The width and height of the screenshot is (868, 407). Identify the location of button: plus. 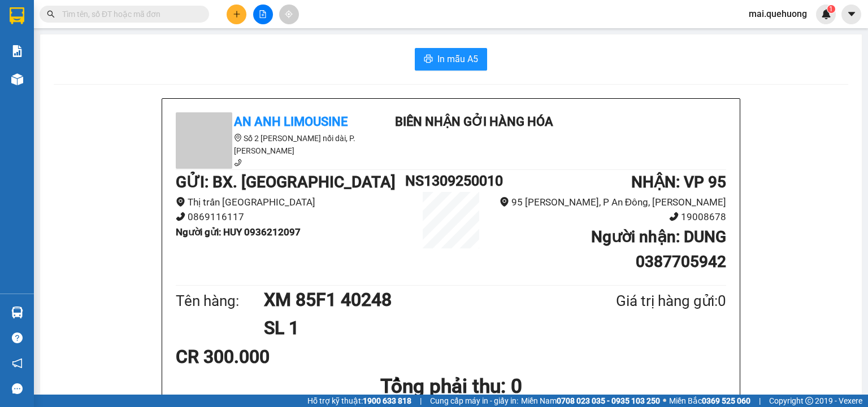
(236, 14).